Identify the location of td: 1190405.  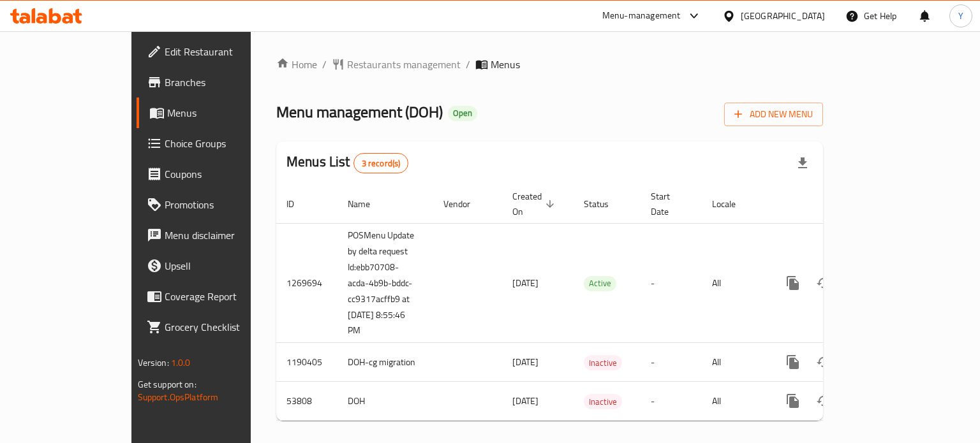
(307, 362).